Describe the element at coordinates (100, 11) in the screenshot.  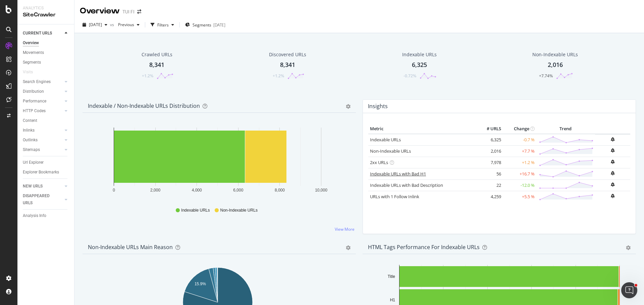
I see `div: Overview` at that location.